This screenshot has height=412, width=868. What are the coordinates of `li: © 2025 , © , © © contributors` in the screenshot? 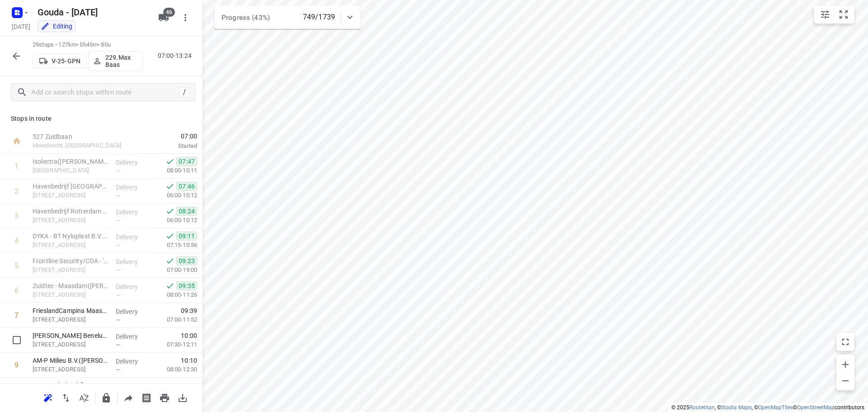 It's located at (767, 407).